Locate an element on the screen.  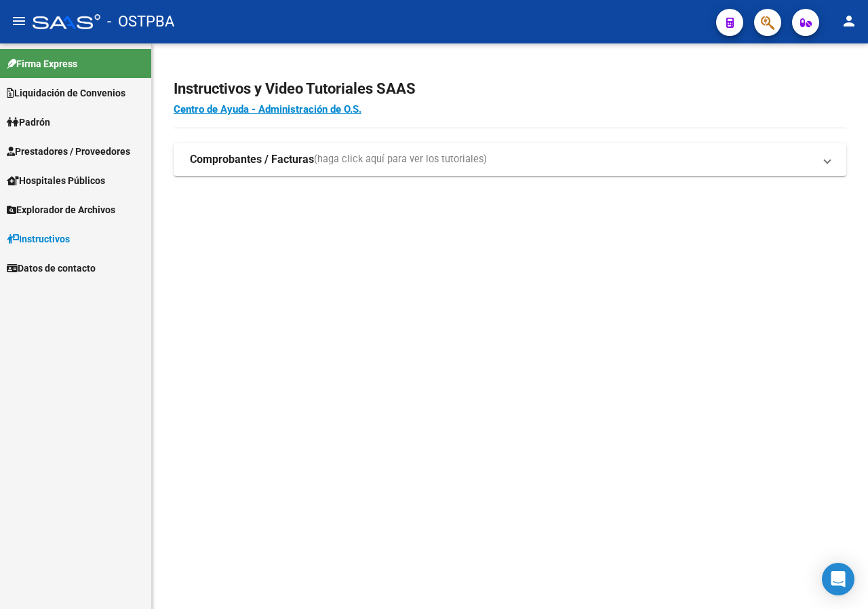
span: Padrón is located at coordinates (28, 122).